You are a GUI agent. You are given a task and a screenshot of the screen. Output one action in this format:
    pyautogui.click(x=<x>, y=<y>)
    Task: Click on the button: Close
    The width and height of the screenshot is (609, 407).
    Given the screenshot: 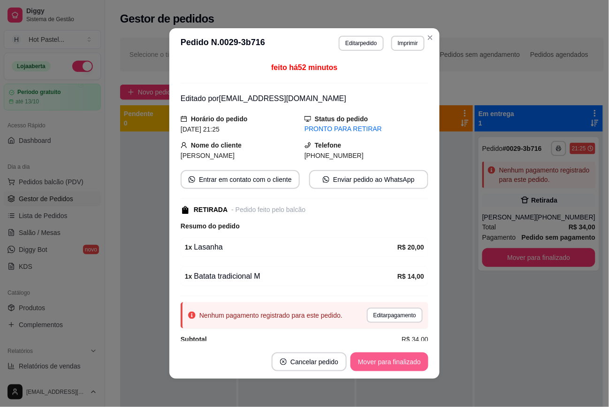 What is the action you would take?
    pyautogui.click(x=431, y=38)
    